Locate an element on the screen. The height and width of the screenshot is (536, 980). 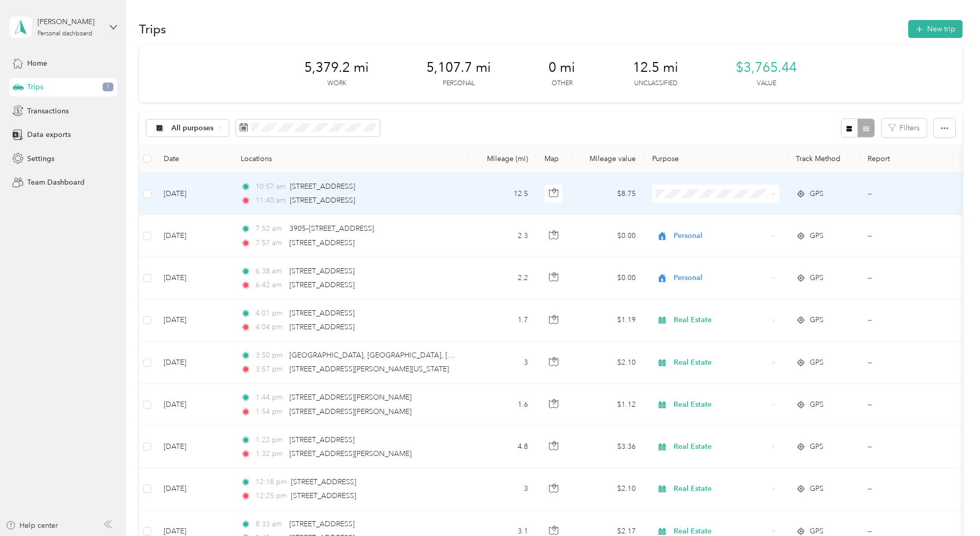
span: 12:18 pm is located at coordinates (271, 482).